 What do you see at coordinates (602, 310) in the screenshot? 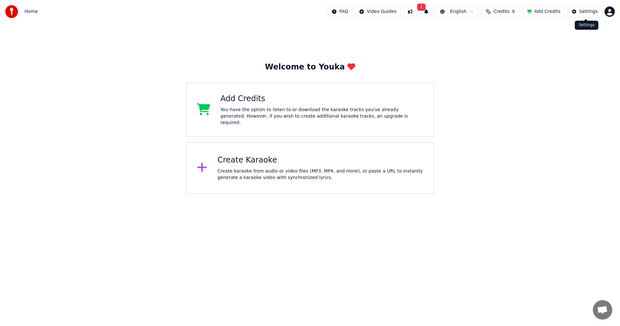
I see `div: Open chat` at bounding box center [602, 310].